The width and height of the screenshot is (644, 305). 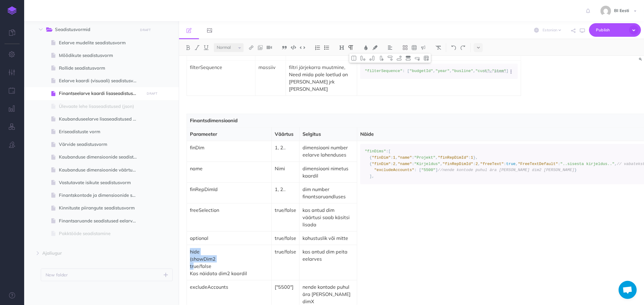 What do you see at coordinates (94, 30) in the screenshot?
I see `span: Seadistusvormid` at bounding box center [94, 30].